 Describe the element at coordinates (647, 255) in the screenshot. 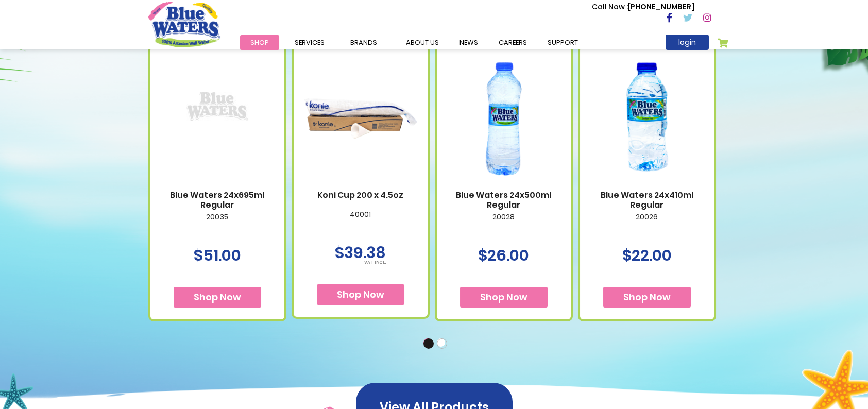

I see `span: $22.00` at that location.